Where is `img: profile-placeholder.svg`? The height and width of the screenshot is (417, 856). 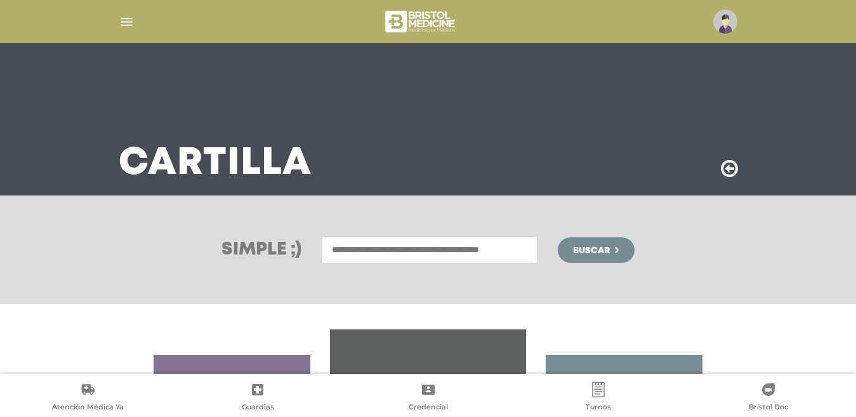
img: profile-placeholder.svg is located at coordinates (726, 22).